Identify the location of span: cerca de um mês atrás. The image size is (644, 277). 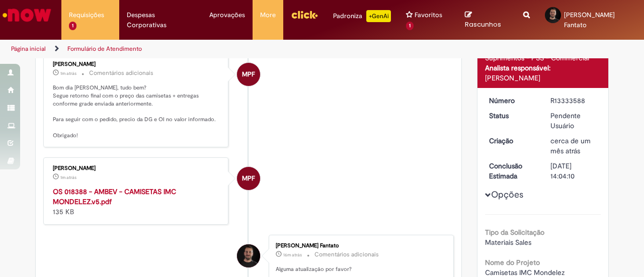
(571, 146).